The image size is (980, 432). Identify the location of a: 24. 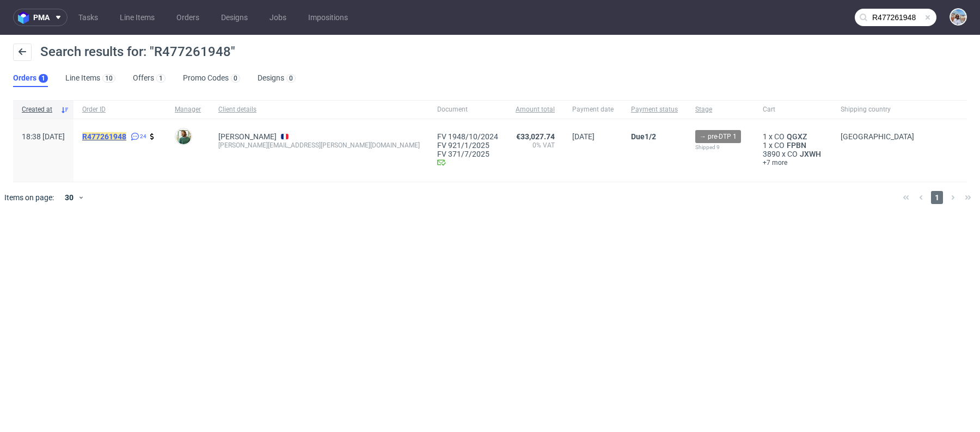
(137, 136).